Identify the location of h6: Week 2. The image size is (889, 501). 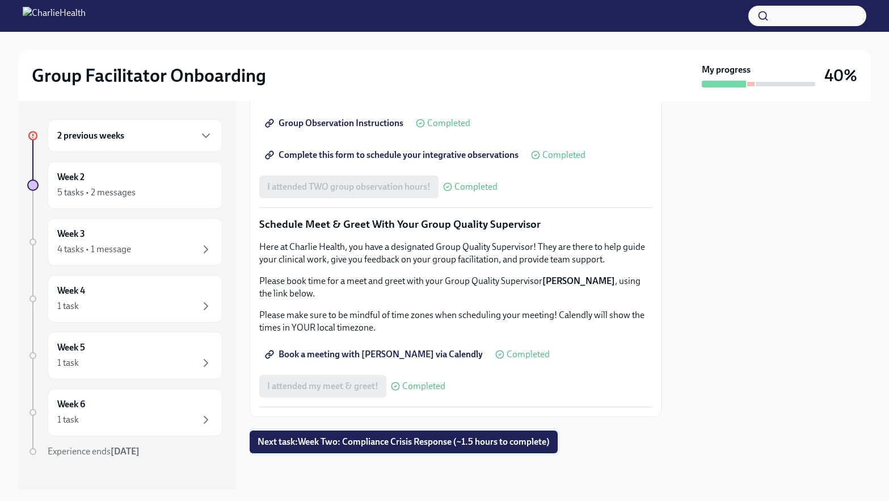
(71, 177).